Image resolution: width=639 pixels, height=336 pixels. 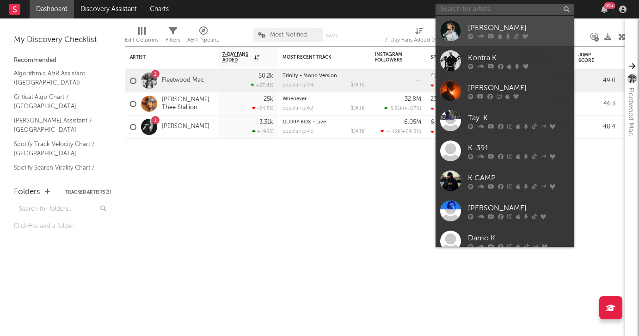 What do you see at coordinates (631, 111) in the screenshot?
I see `div: Fleetwood Mac` at bounding box center [631, 111].